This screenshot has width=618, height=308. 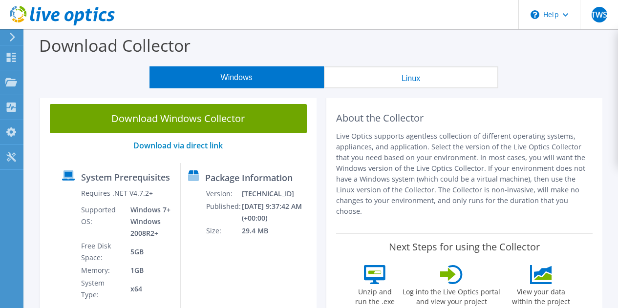 I want to click on svg: \n, so click(x=535, y=15).